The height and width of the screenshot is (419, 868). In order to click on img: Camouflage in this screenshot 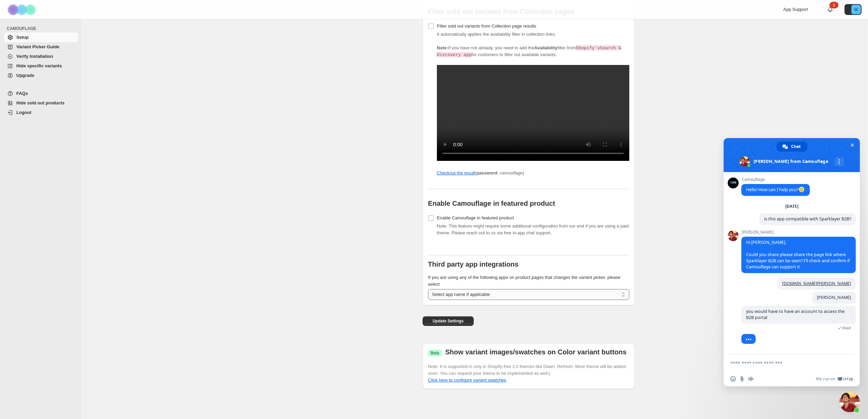, I will do `click(23, 10)`.